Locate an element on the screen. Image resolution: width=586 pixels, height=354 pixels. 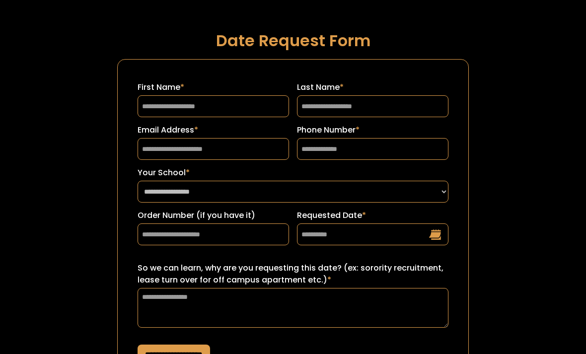
label: First Name is located at coordinates (213, 87).